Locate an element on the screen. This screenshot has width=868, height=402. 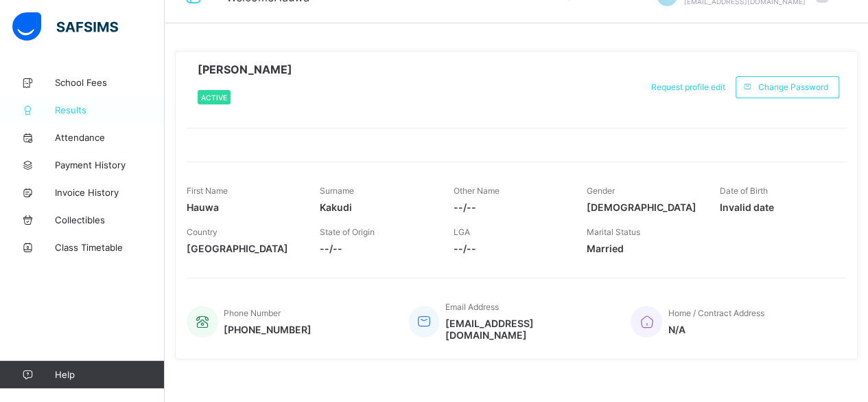
span: Gender is located at coordinates (600, 190).